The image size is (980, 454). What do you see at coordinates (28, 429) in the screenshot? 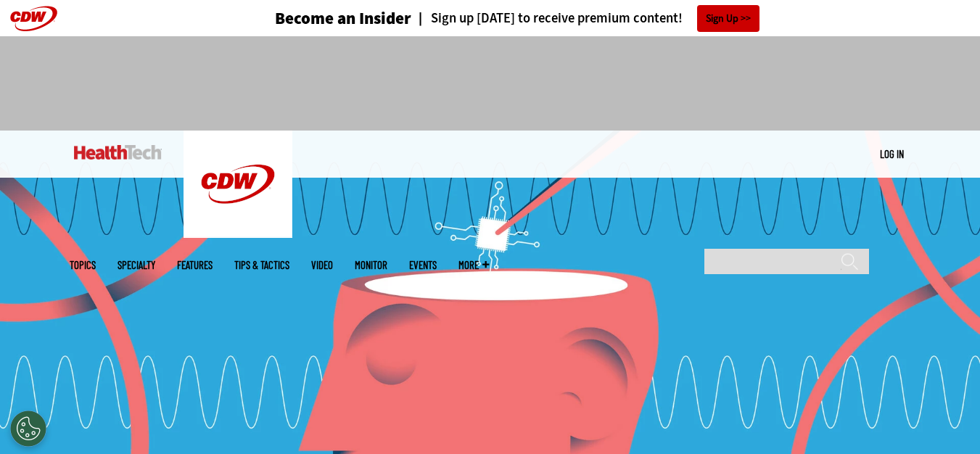
I see `div: Cookies Settings` at bounding box center [28, 429].